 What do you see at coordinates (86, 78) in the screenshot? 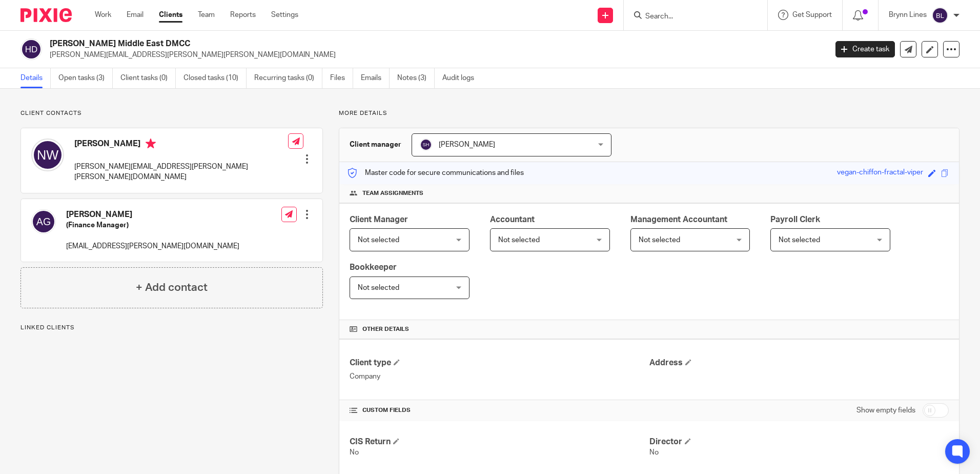
I see `a: Open tasks (3)` at bounding box center [86, 78].